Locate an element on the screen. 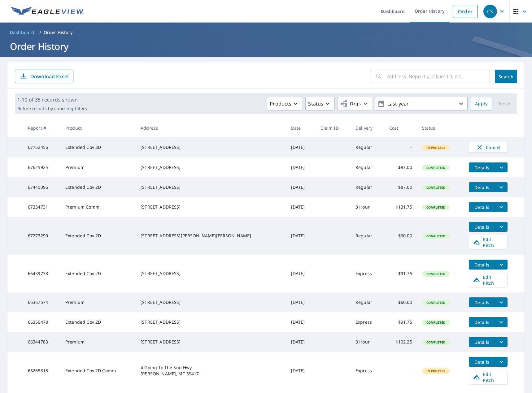 Image resolution: width=532 pixels, height=393 pixels. button: detailsBtn-66367574 is located at coordinates (482, 302).